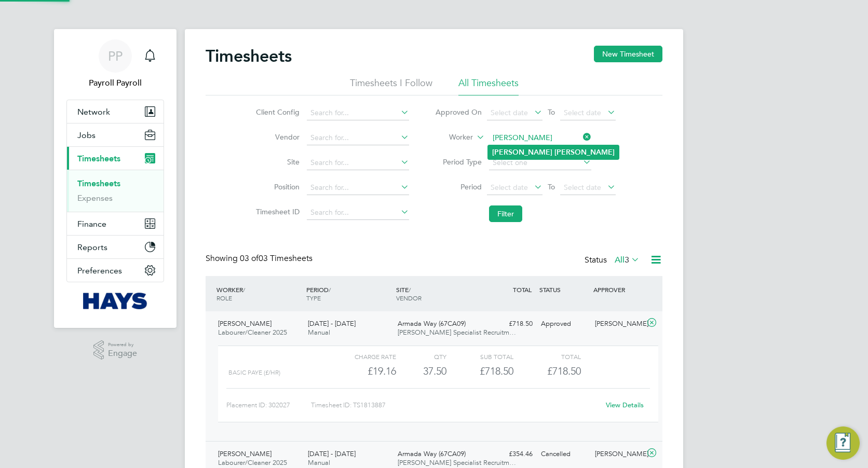 This screenshot has width=868, height=468. I want to click on button: Engage Resource Center, so click(843, 443).